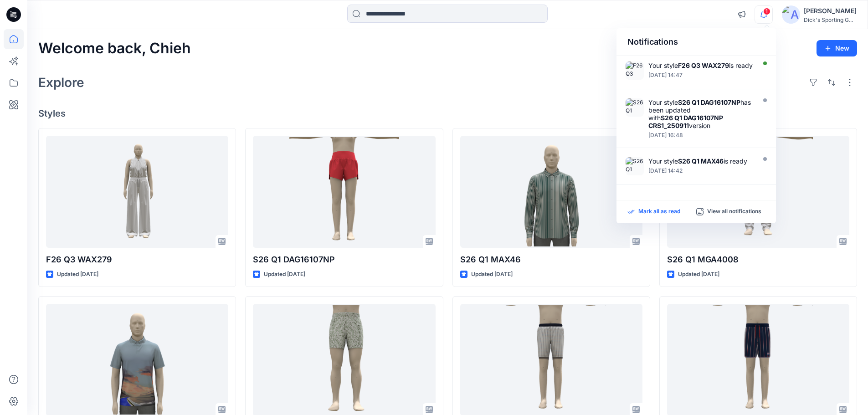 This screenshot has width=868, height=415. Describe the element at coordinates (836, 48) in the screenshot. I see `button: New` at that location.